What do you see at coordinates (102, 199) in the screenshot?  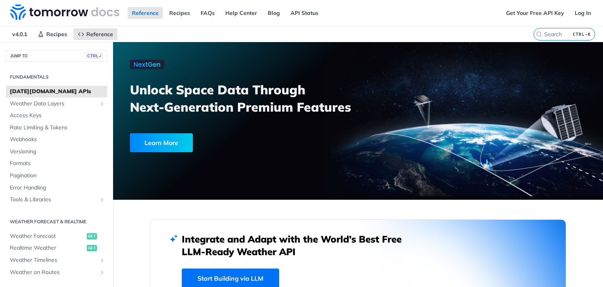 I see `button: Show subpages for Tools & Libraries` at bounding box center [102, 199].